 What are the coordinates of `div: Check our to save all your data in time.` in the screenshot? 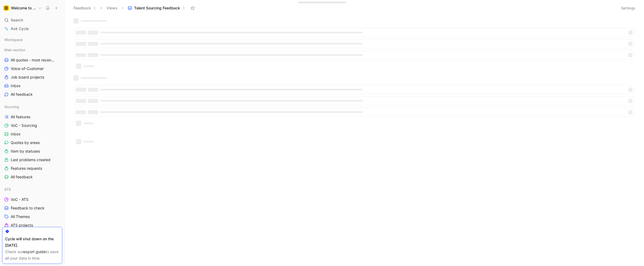 It's located at (32, 255).